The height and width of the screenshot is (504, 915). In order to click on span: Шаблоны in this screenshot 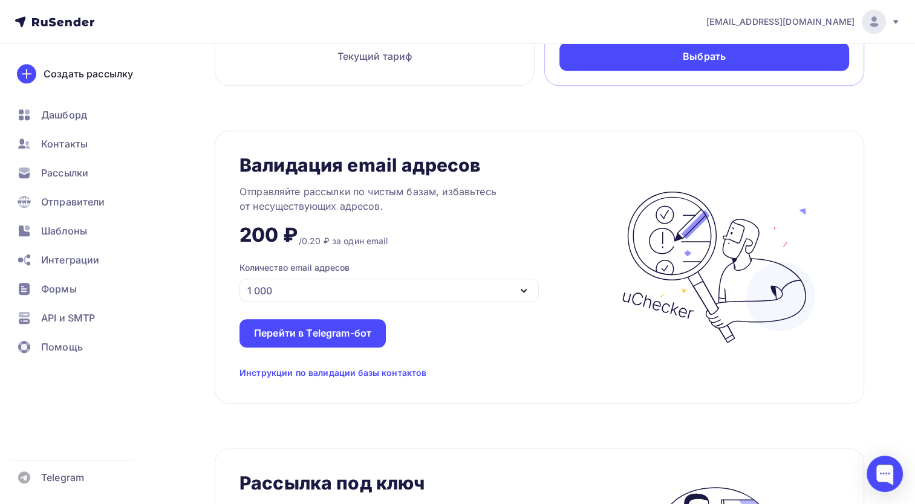, I will do `click(64, 231)`.